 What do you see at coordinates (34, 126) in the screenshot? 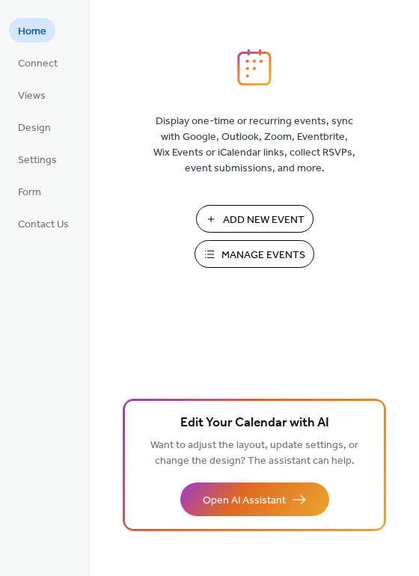
I see `a: Design` at bounding box center [34, 126].